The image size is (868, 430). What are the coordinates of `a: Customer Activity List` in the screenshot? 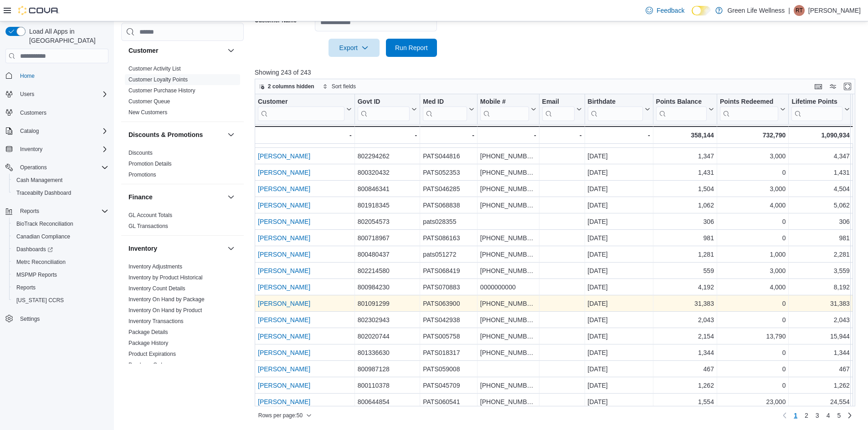 It's located at (155, 69).